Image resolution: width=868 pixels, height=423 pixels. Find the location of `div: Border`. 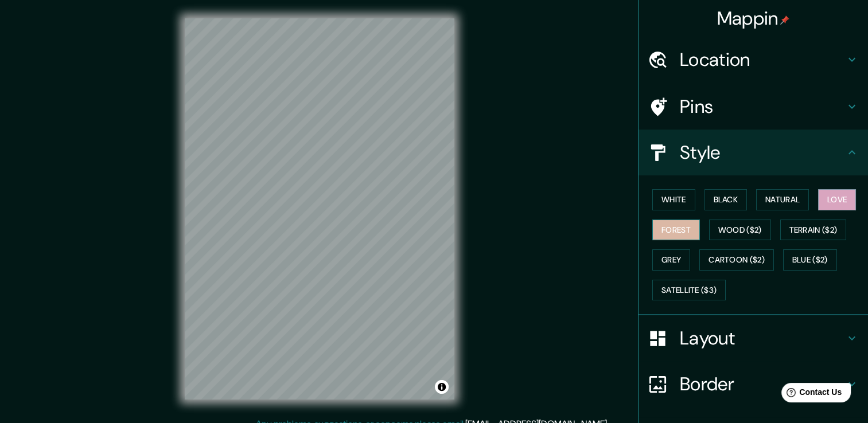

div: Border is located at coordinates (753, 384).